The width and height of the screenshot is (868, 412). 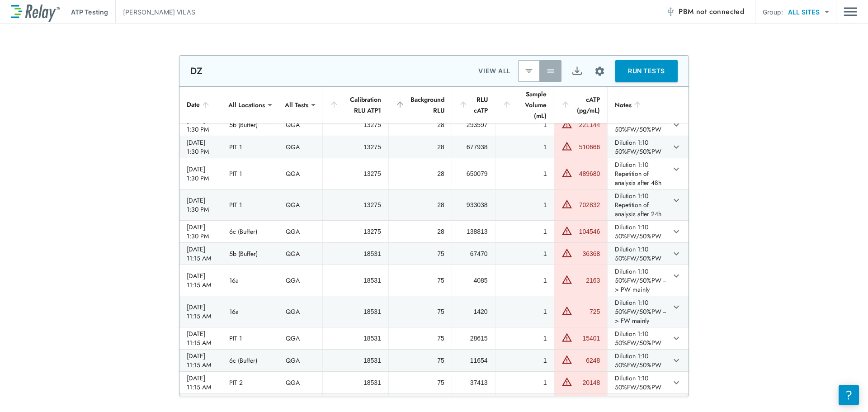 I want to click on div: RLU cATP, so click(x=473, y=105).